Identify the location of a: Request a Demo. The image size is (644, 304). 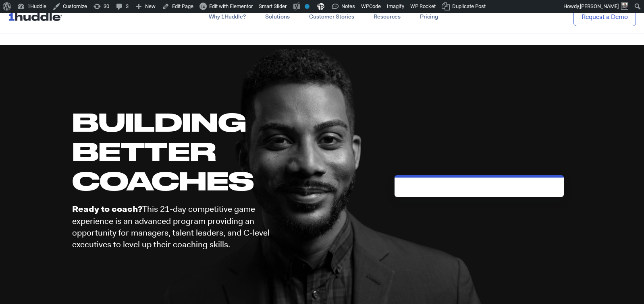
(604, 17).